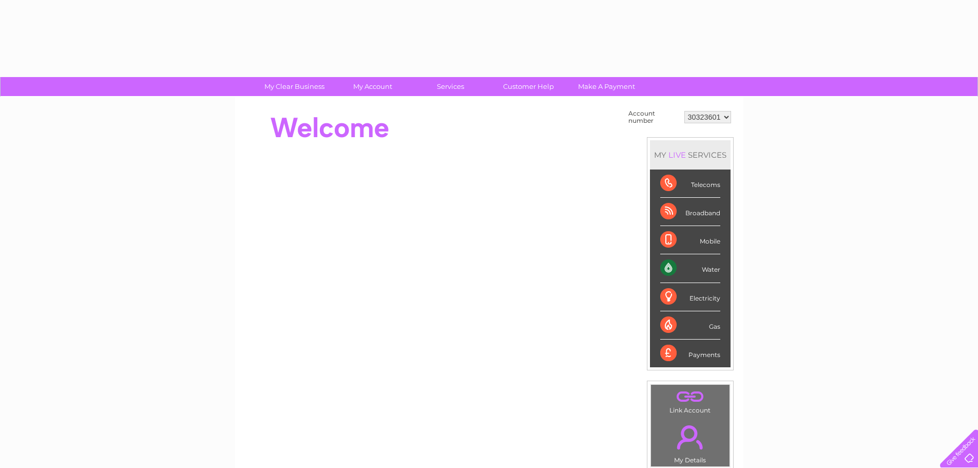 This screenshot has width=978, height=468. Describe the element at coordinates (690, 268) in the screenshot. I see `div: Water` at that location.